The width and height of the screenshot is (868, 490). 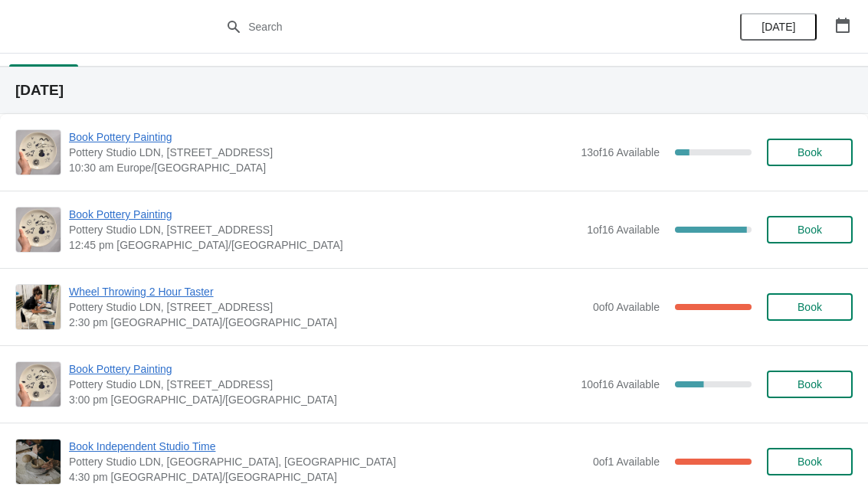 I want to click on img: Wheel Throwing 2 Hour Taster | Pottery Studio LDN, Unit 1.3, Building A4, 10 Monro Way, London, S..., so click(x=38, y=307).